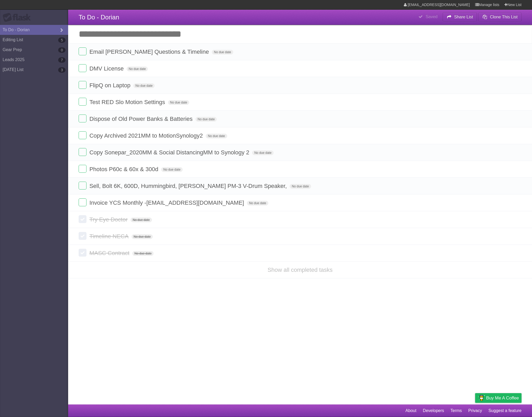 The image size is (532, 417). Describe the element at coordinates (500, 17) in the screenshot. I see `button: Clone This List` at that location.